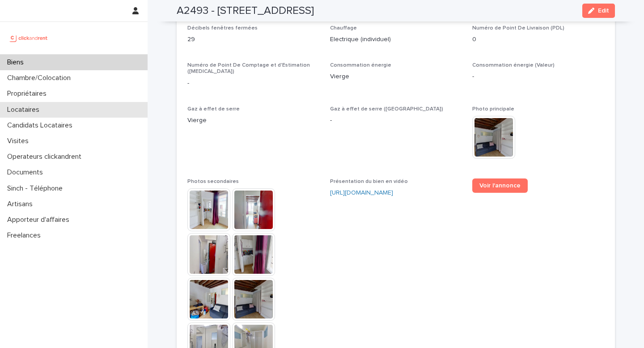  I want to click on p: Locataires, so click(25, 110).